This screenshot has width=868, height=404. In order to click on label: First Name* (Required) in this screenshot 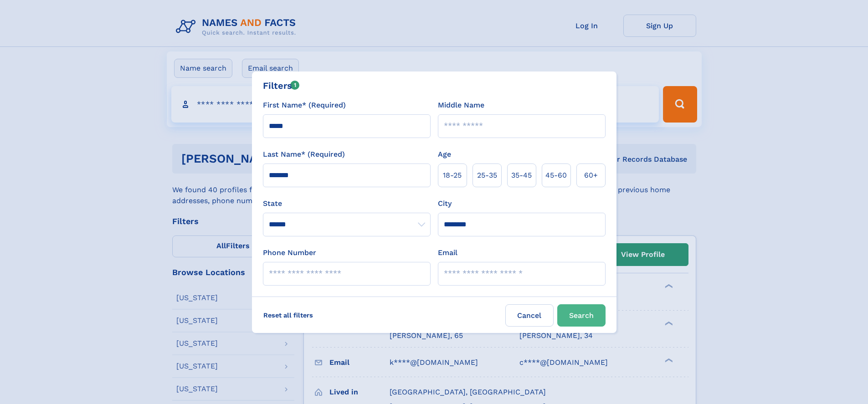, I will do `click(304, 105)`.